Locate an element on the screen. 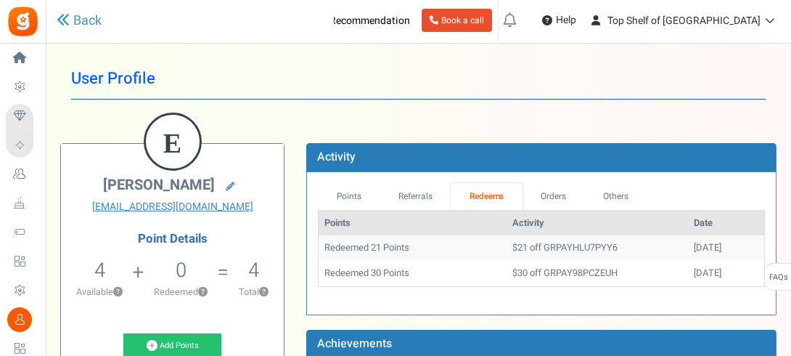 The height and width of the screenshot is (356, 791). p: Available is located at coordinates (99, 292).